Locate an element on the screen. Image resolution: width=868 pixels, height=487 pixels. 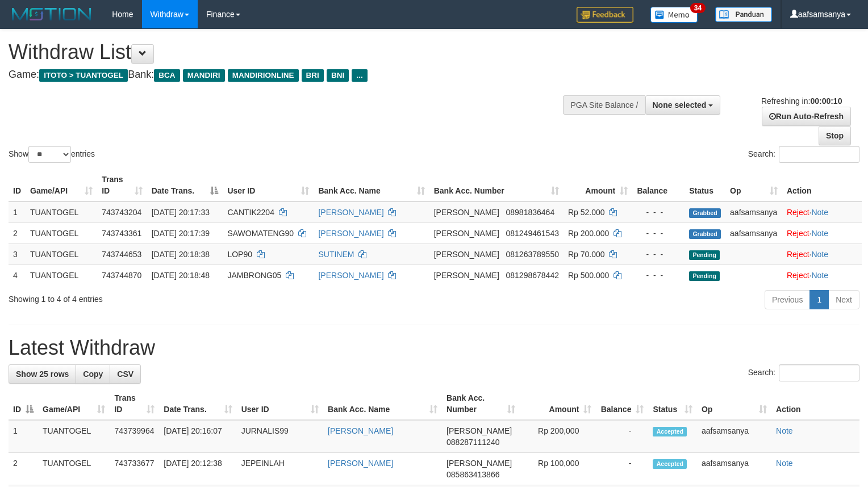
span: Accepted is located at coordinates (670, 464).